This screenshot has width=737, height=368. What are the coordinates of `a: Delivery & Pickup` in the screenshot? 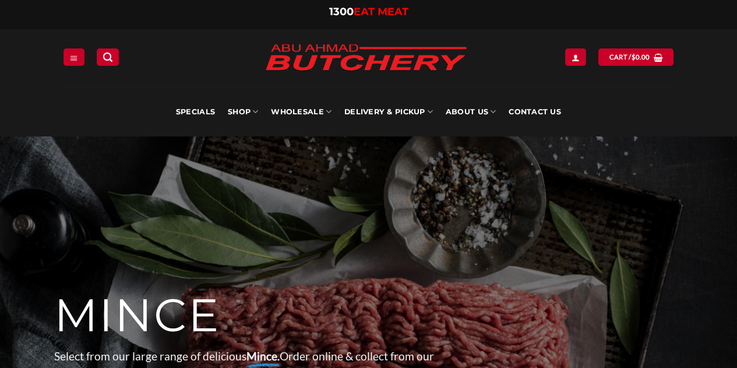 It's located at (389, 112).